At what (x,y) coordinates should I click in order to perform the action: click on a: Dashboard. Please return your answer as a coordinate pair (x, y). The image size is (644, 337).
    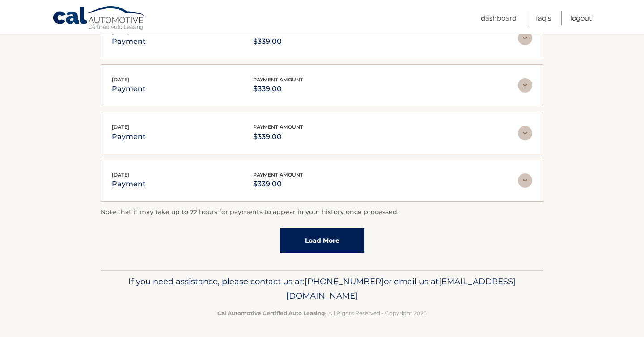
    Looking at the image, I should click on (498, 18).